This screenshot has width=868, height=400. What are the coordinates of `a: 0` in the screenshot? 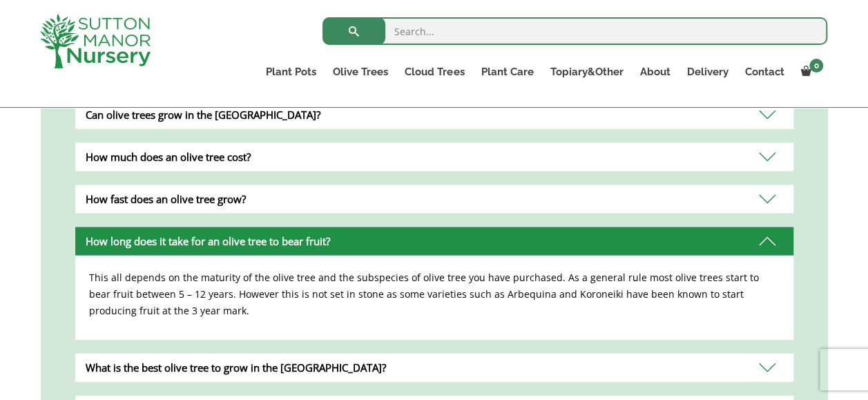 It's located at (810, 71).